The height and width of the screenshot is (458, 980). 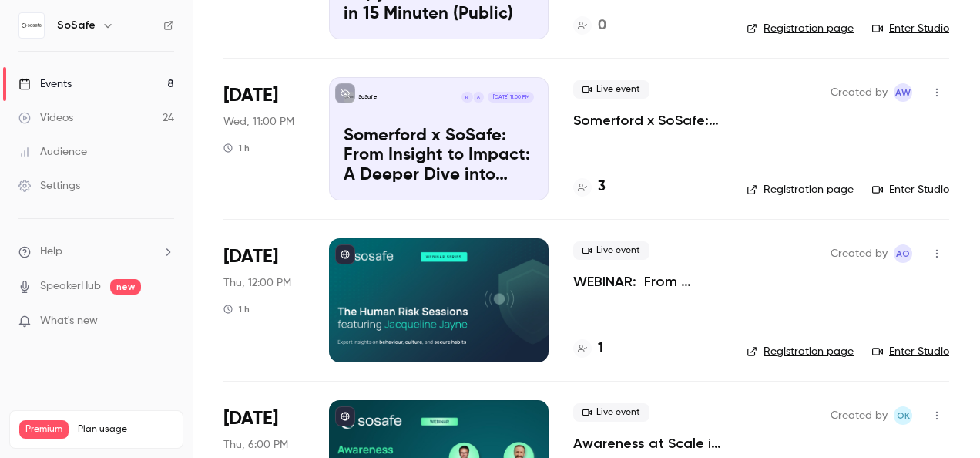 I want to click on p: SoSafe, so click(x=368, y=97).